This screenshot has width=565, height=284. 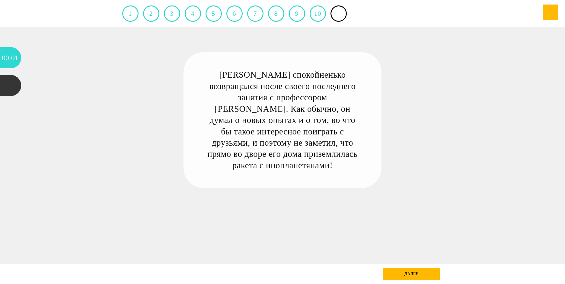 I want to click on a: 6, so click(x=234, y=14).